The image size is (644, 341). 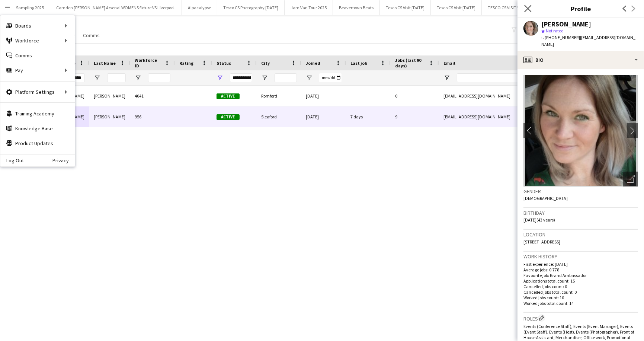 What do you see at coordinates (286, 78) in the screenshot?
I see `input: City Filter Input` at bounding box center [286, 78].